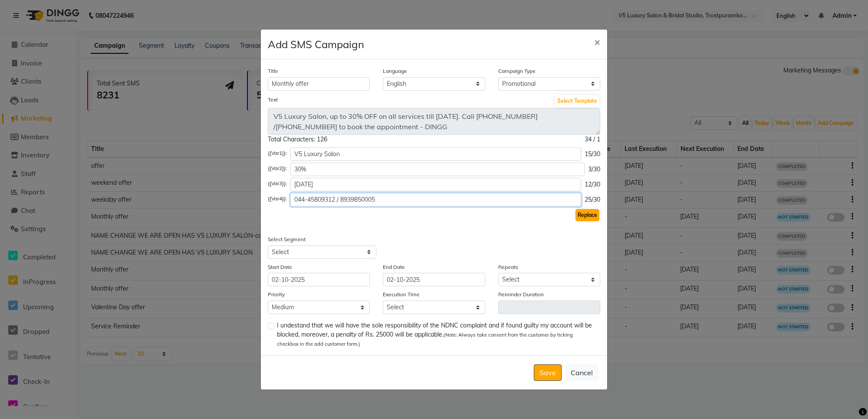 Image resolution: width=868 pixels, height=419 pixels. Describe the element at coordinates (276, 295) in the screenshot. I see `label: Priority` at that location.